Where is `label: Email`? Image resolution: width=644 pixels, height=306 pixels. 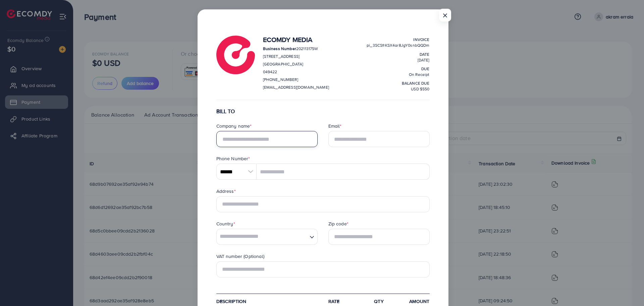 label: Email is located at coordinates (335, 126).